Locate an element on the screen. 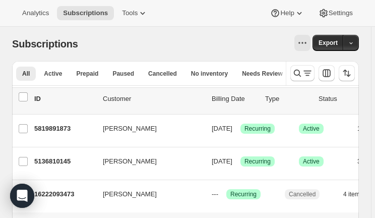 This screenshot has height=218, width=375. p: ID is located at coordinates (65, 99).